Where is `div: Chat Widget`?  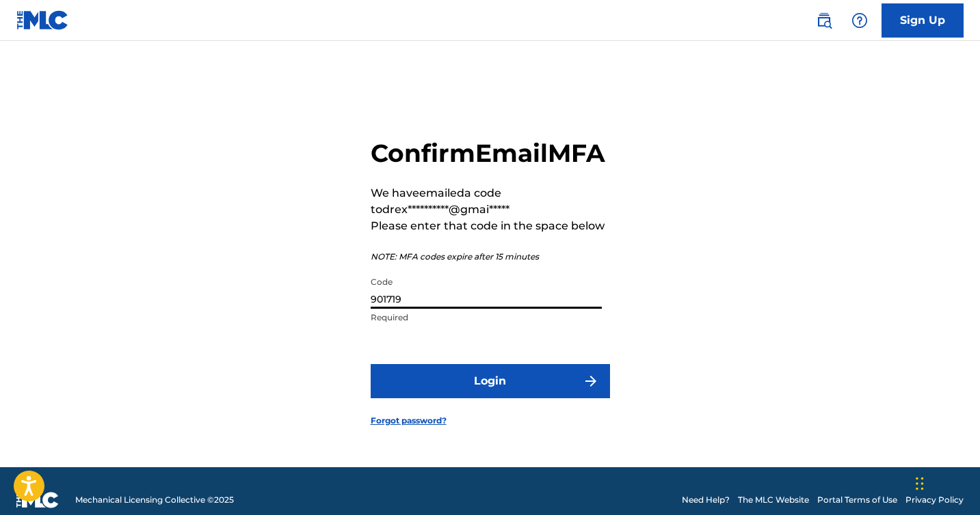 div: Chat Widget is located at coordinates (946, 483).